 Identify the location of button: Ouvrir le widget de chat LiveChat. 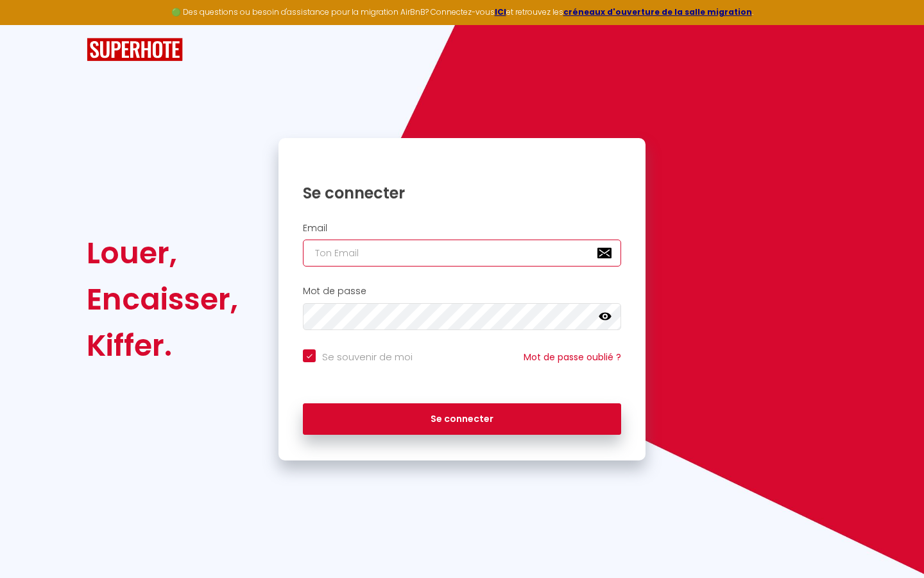
(30, 25).